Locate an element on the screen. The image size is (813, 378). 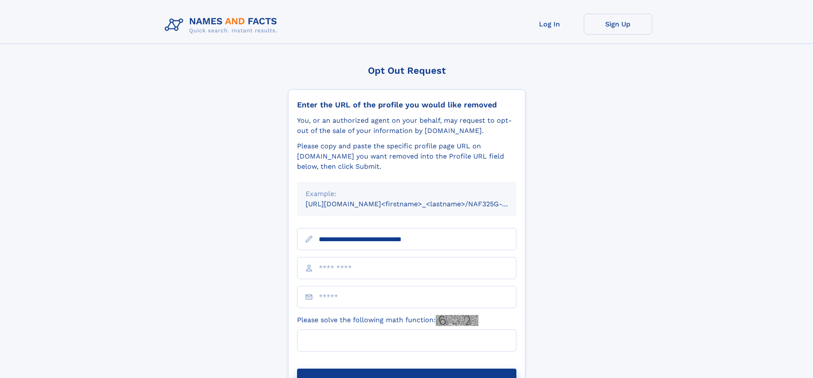
div: You, or an authorized agent on your behalf, may request to opt-out of the sale of your informatio... is located at coordinates (407, 126).